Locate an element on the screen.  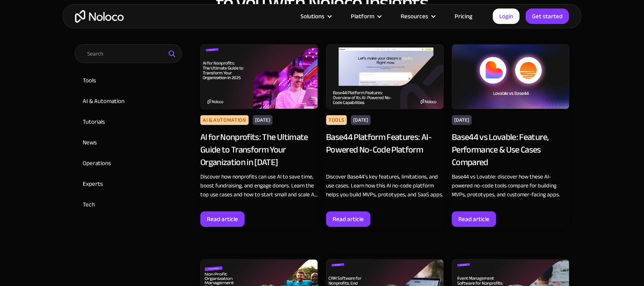
a: home is located at coordinates (99, 16).